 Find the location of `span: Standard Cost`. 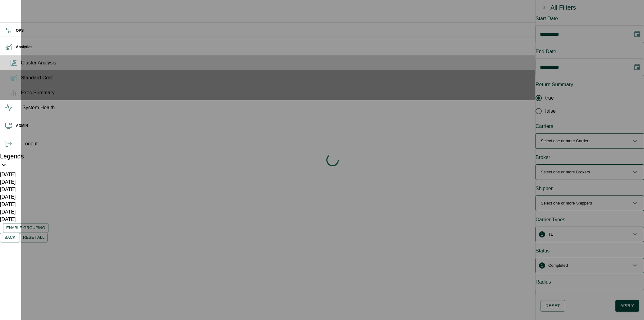

span: Standard Cost is located at coordinates (330, 78).